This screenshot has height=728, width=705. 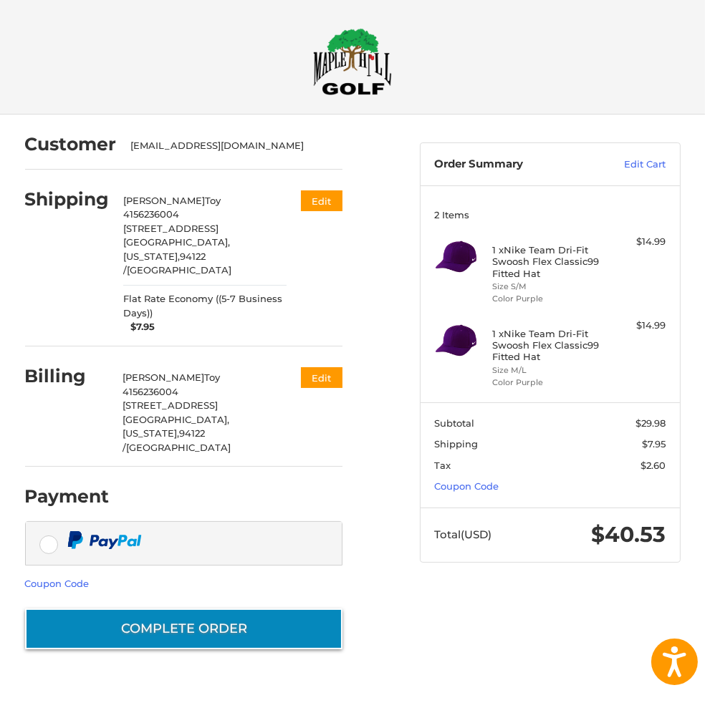 I want to click on span: Flat Rate Economy ((5-7 Business Days)), so click(x=205, y=306).